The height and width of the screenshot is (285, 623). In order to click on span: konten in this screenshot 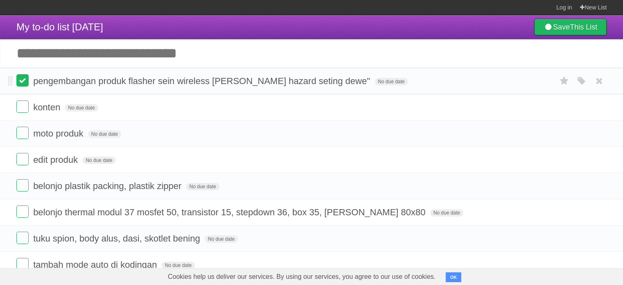, I will do `click(48, 107)`.